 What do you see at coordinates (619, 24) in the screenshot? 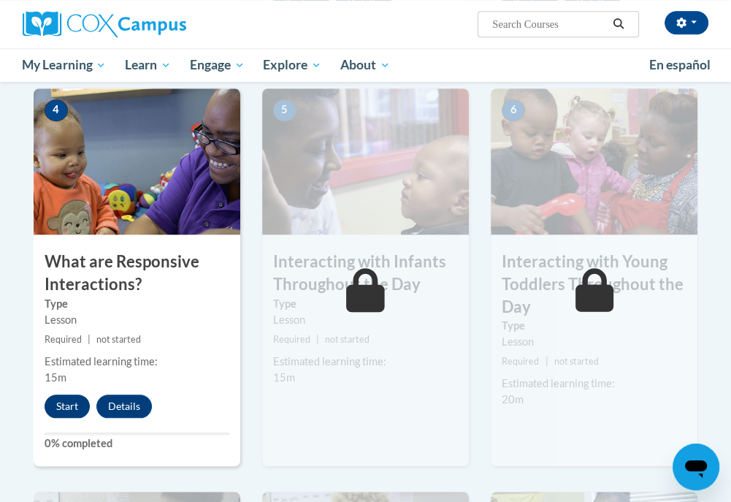
I see `button: Search` at bounding box center [619, 24].